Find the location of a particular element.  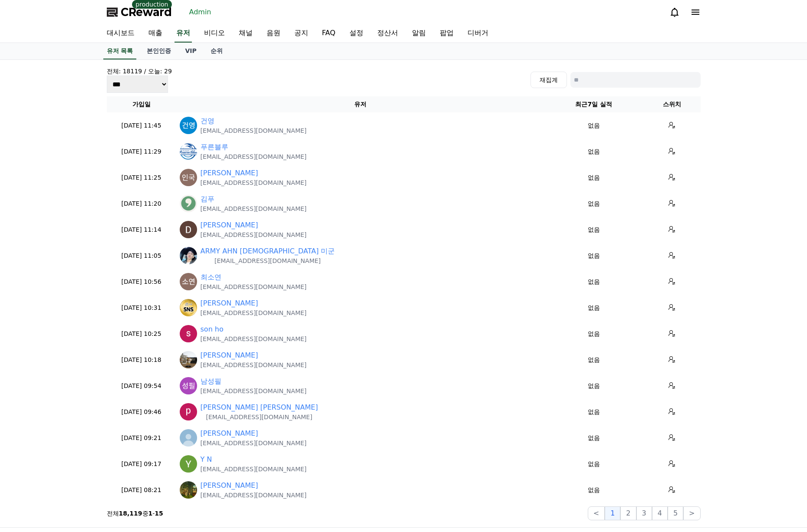

span: Settings is located at coordinates (139, 292).